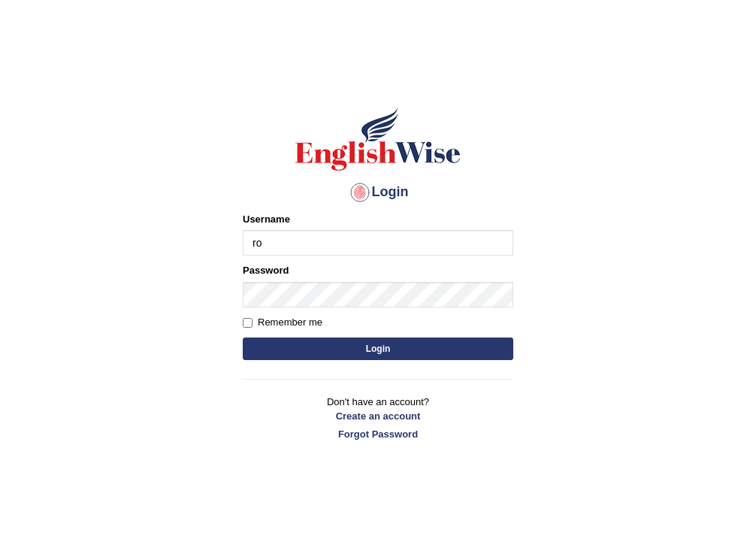 This screenshot has width=756, height=545. What do you see at coordinates (265, 270) in the screenshot?
I see `label: Password` at bounding box center [265, 270].